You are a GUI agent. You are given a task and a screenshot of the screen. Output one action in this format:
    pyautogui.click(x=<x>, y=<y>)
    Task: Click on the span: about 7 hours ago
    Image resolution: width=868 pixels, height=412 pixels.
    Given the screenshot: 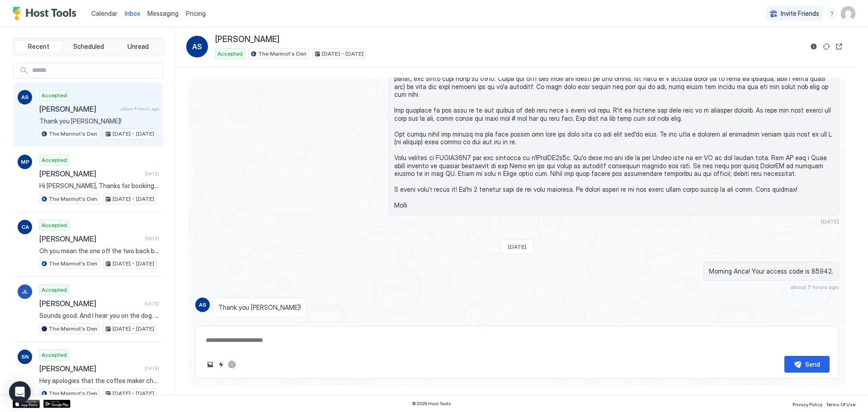 What is the action you would take?
    pyautogui.click(x=814, y=287)
    